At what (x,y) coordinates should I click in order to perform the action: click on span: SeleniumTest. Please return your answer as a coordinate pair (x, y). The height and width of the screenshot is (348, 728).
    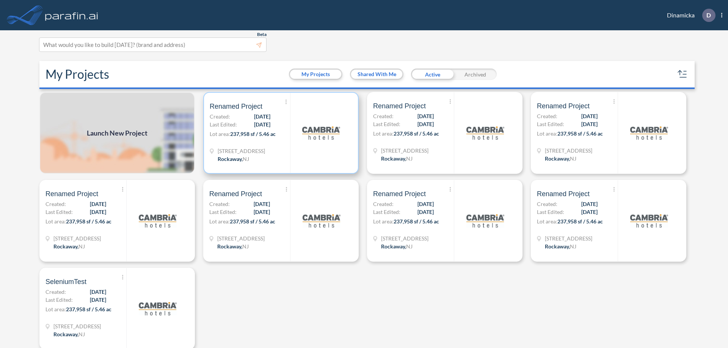
    Looking at the image, I should click on (66, 282).